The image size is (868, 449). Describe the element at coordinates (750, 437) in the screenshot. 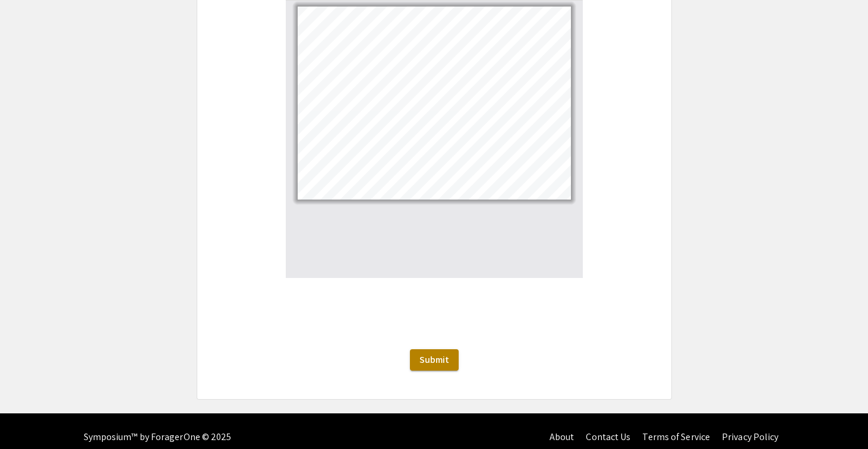

I see `a: Privacy Policy` at that location.